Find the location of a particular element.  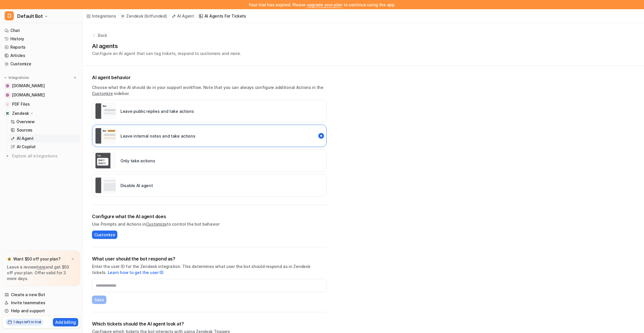

p: Only take actions is located at coordinates (138, 161).